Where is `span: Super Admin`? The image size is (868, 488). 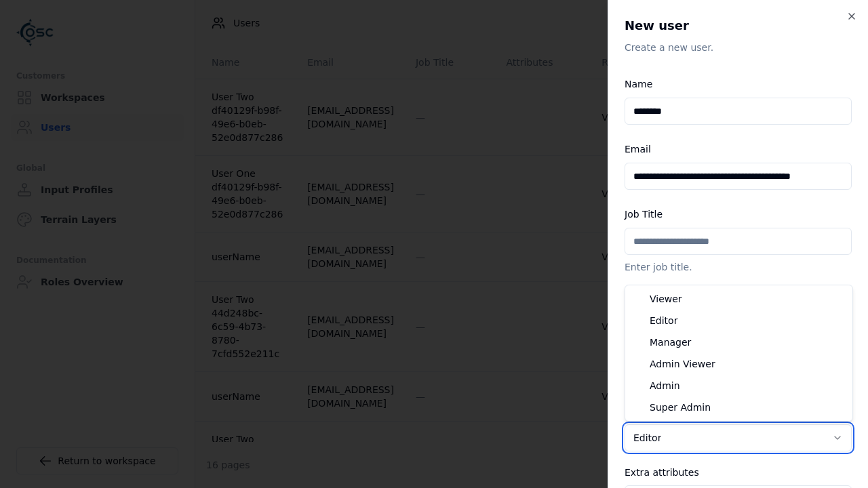
span: Super Admin is located at coordinates (680, 408).